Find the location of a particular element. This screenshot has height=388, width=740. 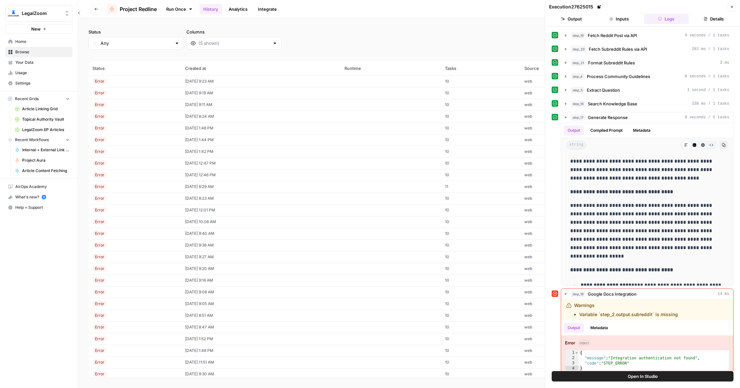

img: LegalZoom Logo is located at coordinates (13, 13).